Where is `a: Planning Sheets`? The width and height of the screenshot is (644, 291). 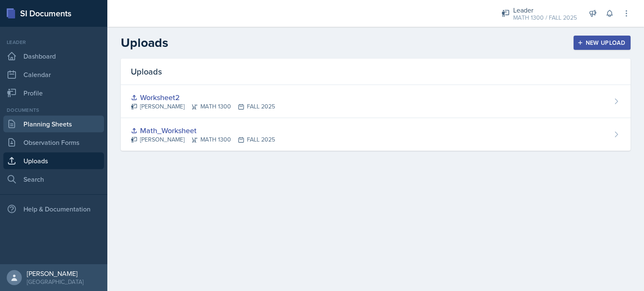 a: Planning Sheets is located at coordinates (53, 124).